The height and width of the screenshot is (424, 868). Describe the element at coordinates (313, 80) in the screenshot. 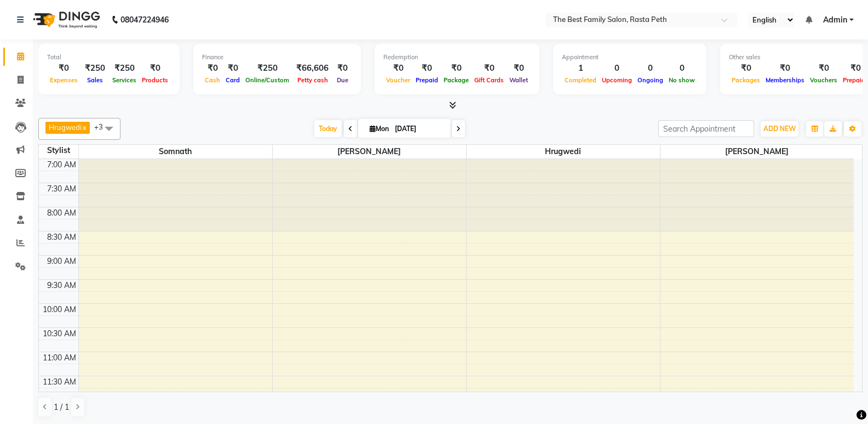

I see `span: Petty cash` at that location.